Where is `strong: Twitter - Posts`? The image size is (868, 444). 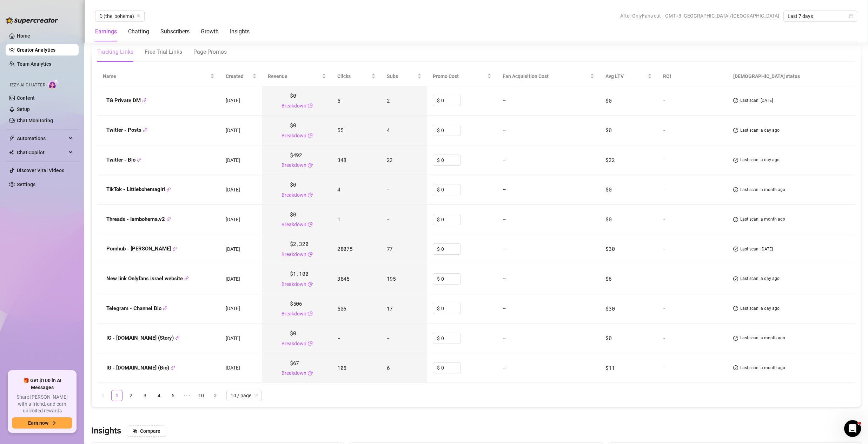
strong: Twitter - Posts is located at coordinates (127, 130).